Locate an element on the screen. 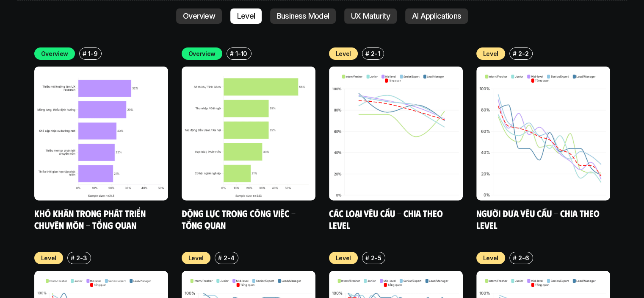 The height and width of the screenshot is (298, 644). p: 1-9 is located at coordinates (93, 54).